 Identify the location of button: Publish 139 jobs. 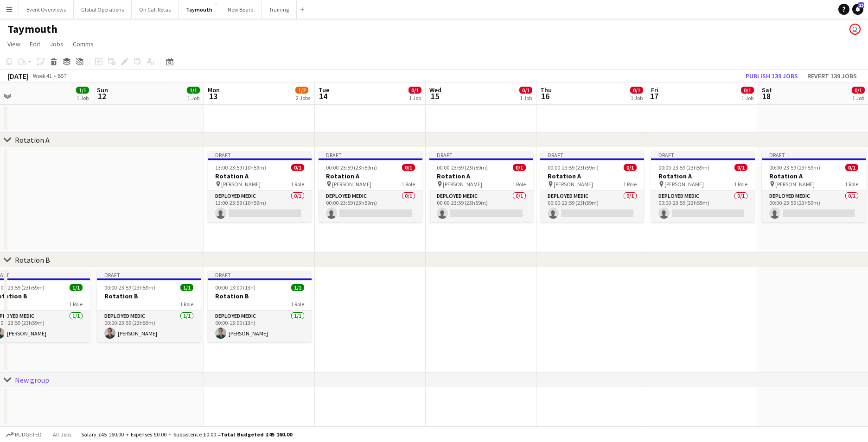
(771, 76).